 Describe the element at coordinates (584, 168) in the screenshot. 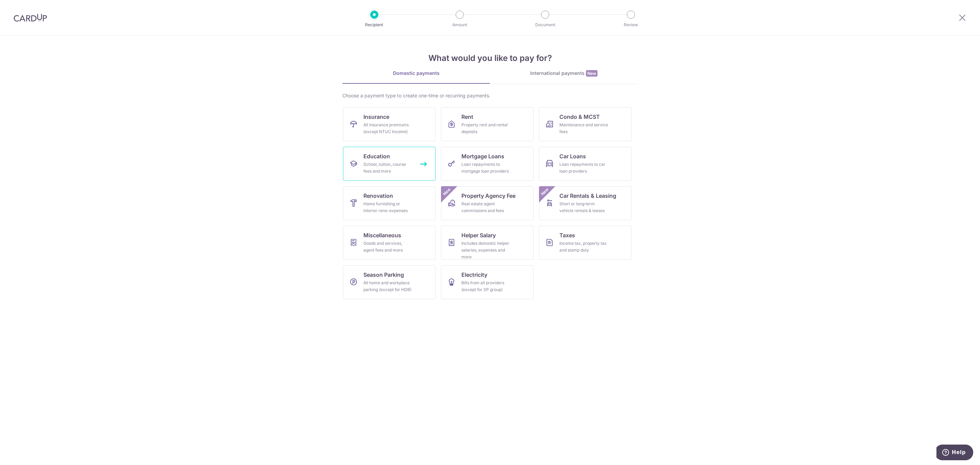

I see `div: Loan repayments to car loan providers` at that location.